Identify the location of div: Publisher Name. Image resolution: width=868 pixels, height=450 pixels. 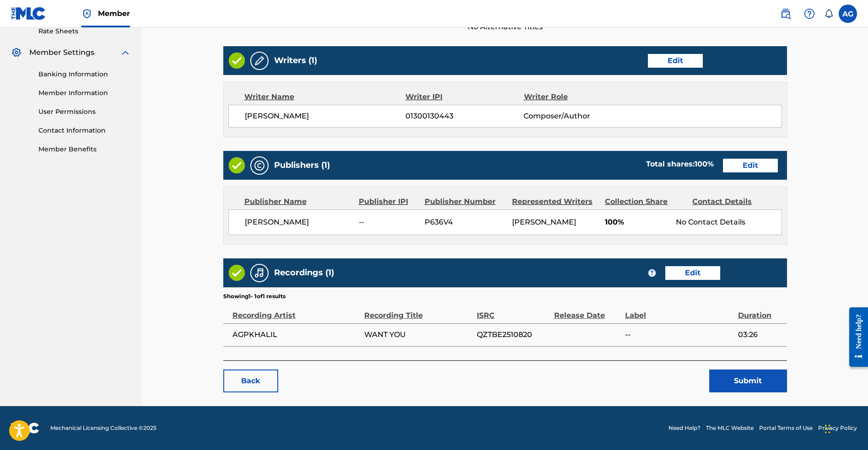
(298, 201).